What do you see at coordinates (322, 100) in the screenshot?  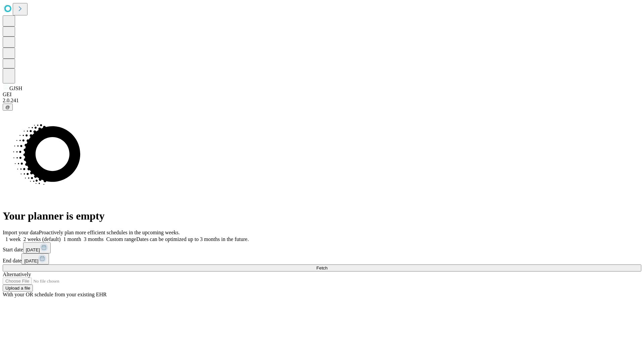 I see `div: 2.0.241` at bounding box center [322, 100].